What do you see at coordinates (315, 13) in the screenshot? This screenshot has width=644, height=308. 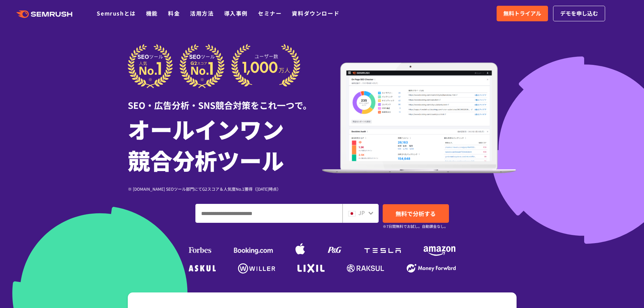 I see `a: 資料ダウンロード` at bounding box center [315, 13].